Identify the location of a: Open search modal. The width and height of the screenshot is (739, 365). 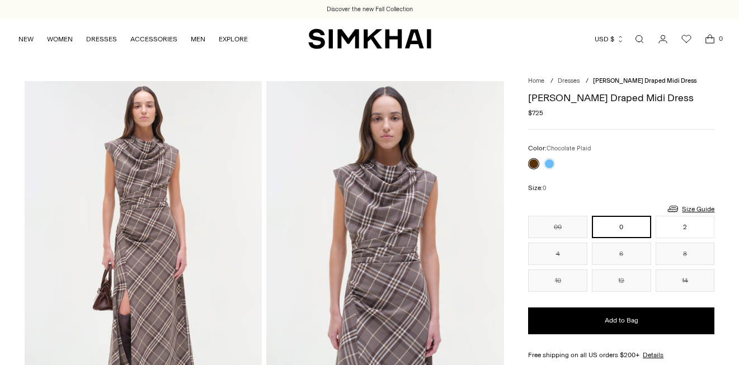
(639, 39).